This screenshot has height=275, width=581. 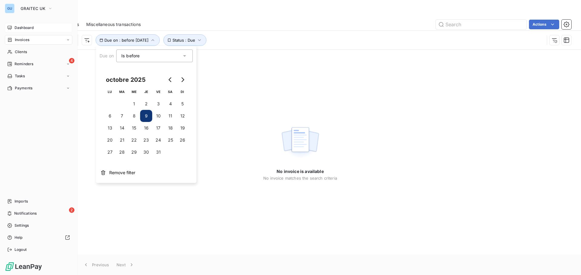 I want to click on button: 20, so click(x=110, y=140).